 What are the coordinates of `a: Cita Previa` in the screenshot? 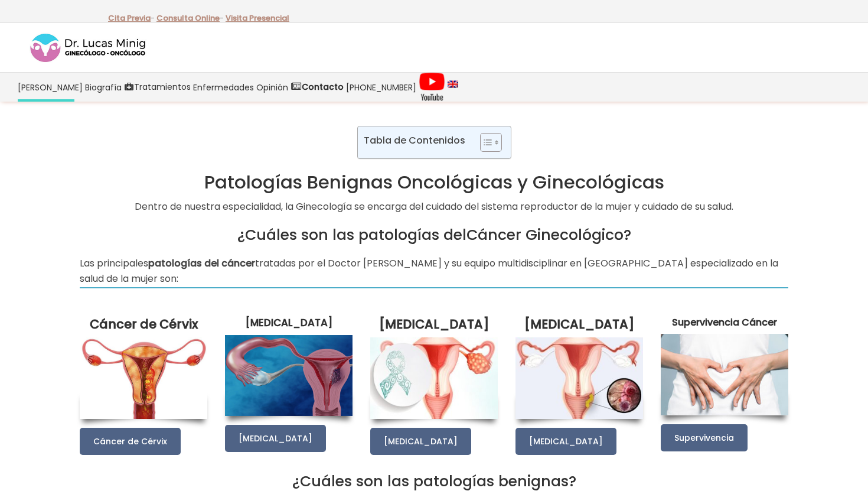 It's located at (129, 18).